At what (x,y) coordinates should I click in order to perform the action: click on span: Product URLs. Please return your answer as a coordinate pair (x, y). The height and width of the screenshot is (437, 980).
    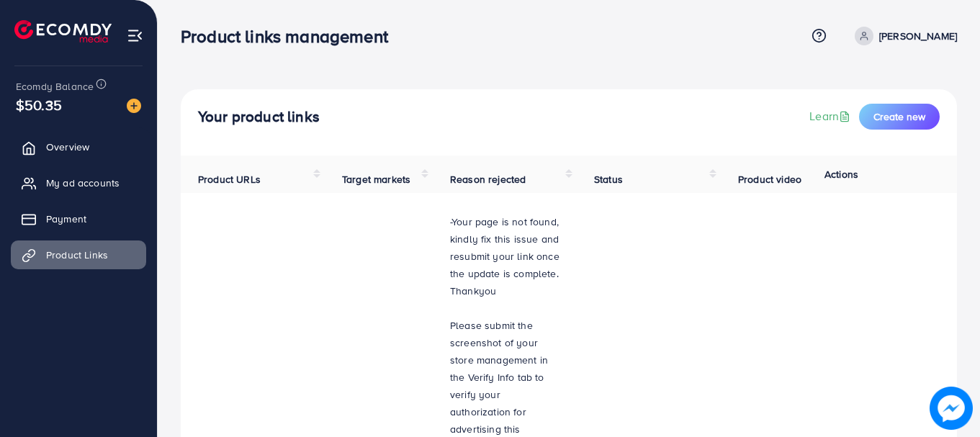
    Looking at the image, I should click on (228, 179).